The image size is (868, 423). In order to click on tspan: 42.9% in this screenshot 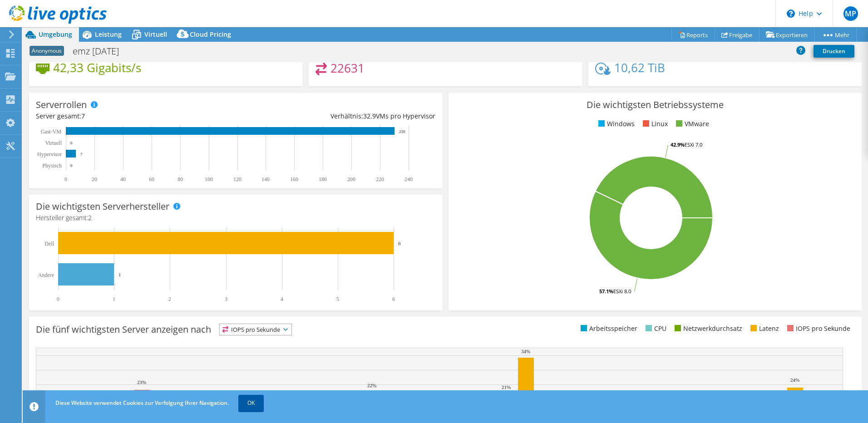, I will do `click(677, 144)`.